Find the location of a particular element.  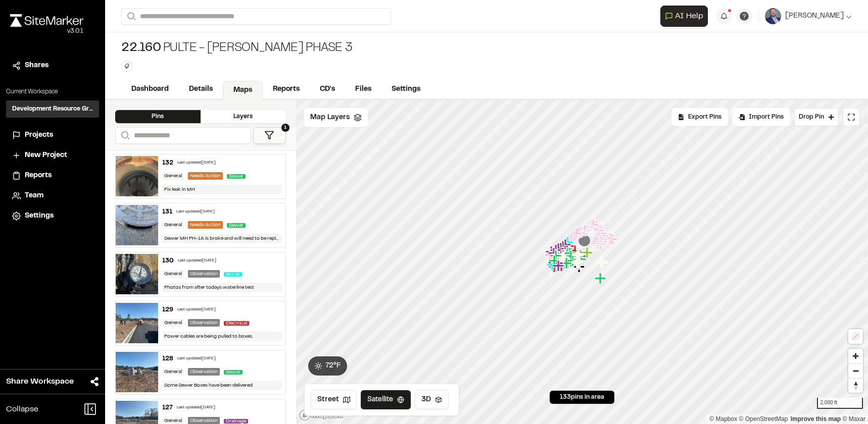

div: Pins is located at coordinates (157, 116).